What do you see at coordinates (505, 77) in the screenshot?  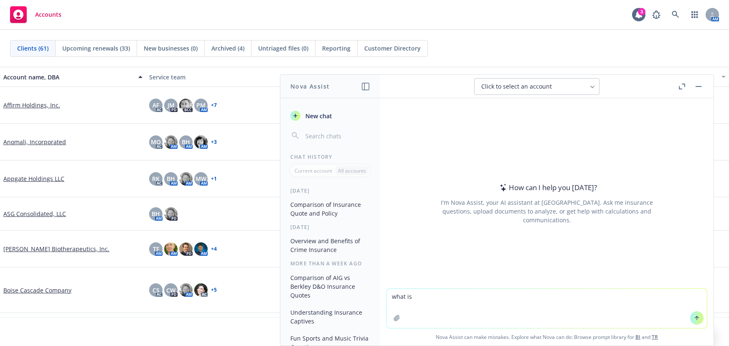 I see `div: Total premiums` at bounding box center [505, 77].